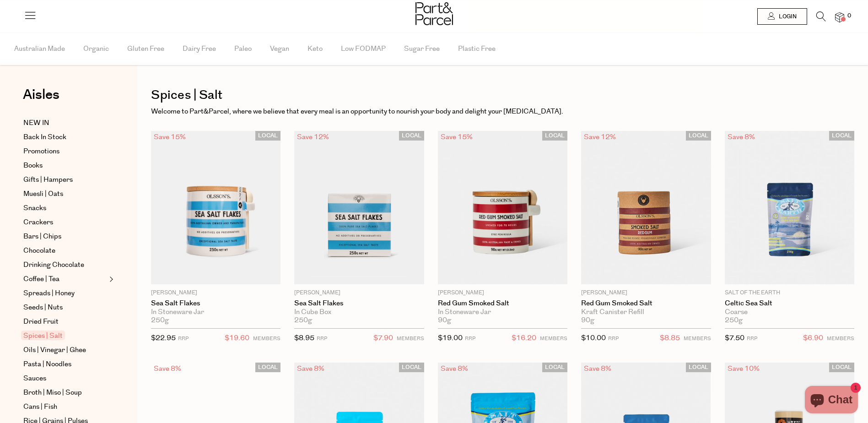 The height and width of the screenshot is (423, 868). Describe the element at coordinates (787, 17) in the screenshot. I see `span: Login` at that location.